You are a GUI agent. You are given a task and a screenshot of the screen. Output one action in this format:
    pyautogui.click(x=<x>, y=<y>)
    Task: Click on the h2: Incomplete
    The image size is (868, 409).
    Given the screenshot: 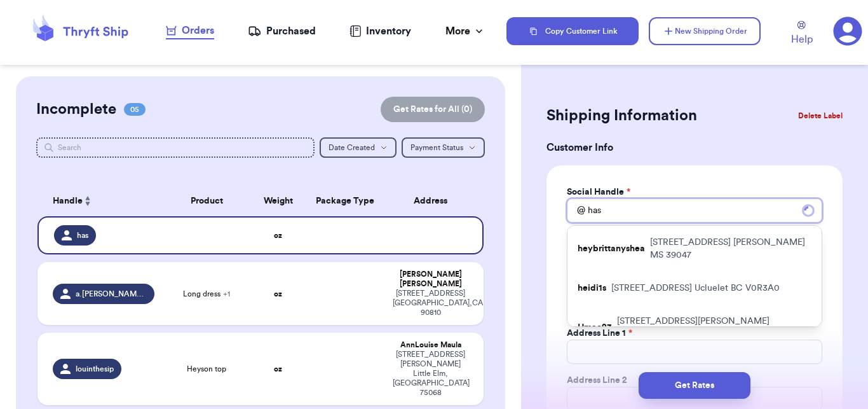 What is the action you would take?
    pyautogui.click(x=77, y=109)
    